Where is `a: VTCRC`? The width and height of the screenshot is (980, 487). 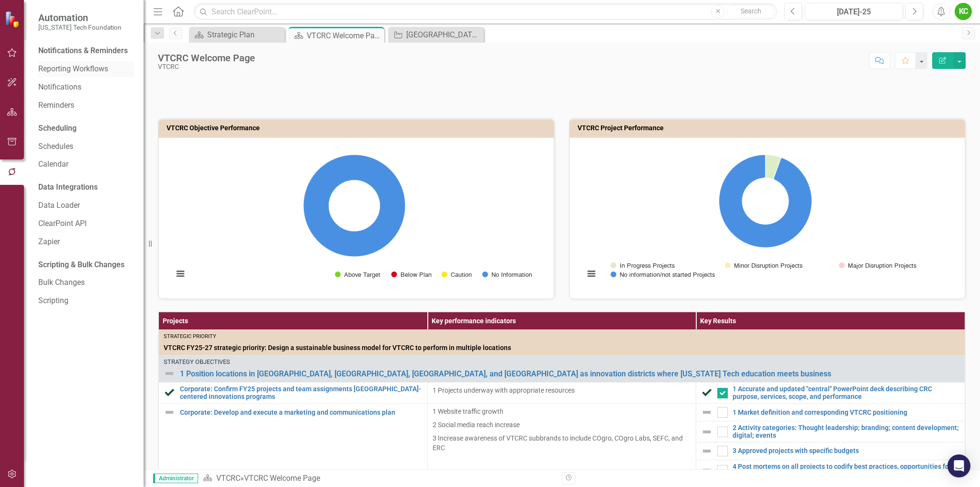 a: VTCRC is located at coordinates (228, 478).